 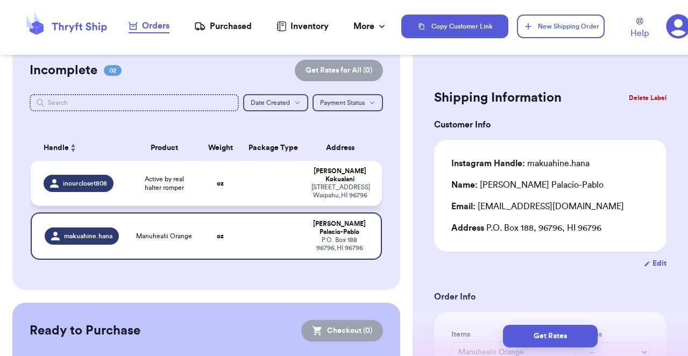 What do you see at coordinates (455, 26) in the screenshot?
I see `button: Copy Customer Link` at bounding box center [455, 26].